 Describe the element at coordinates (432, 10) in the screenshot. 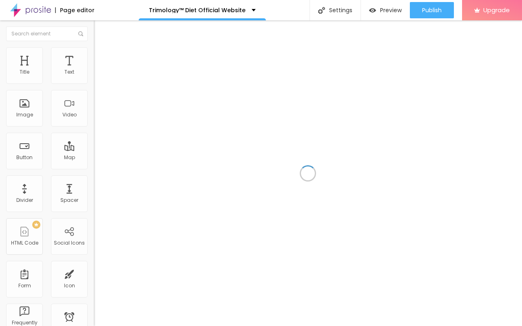

I see `span: Publish` at that location.